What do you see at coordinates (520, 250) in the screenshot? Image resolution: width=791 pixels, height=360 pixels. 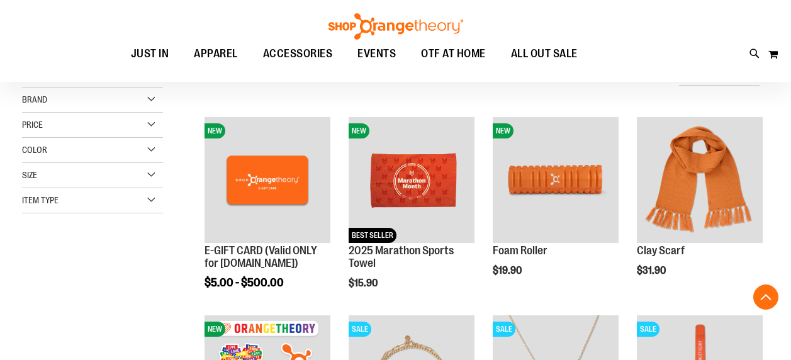 I see `a: Foam Roller` at bounding box center [520, 250].